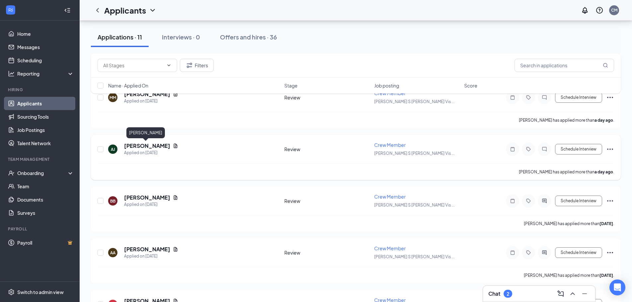  Describe the element at coordinates (40, 292) in the screenshot. I see `div: Switch to admin view` at that location.